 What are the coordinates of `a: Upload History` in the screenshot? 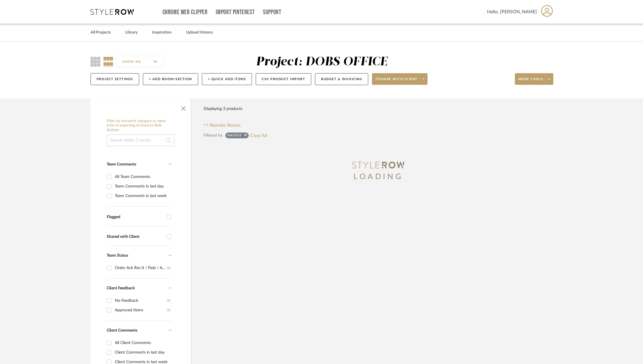 It's located at (199, 32).